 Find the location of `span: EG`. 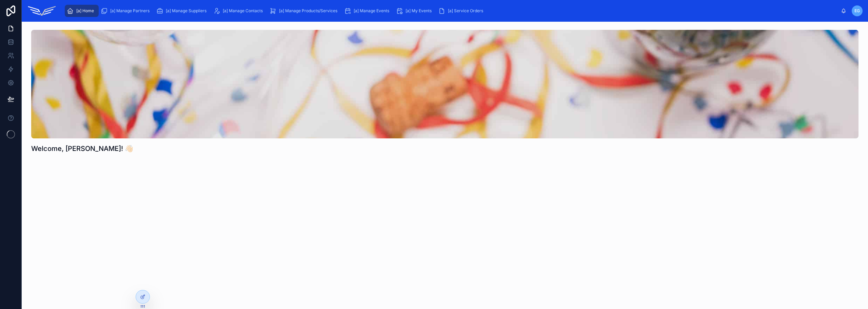

span: EG is located at coordinates (857, 11).